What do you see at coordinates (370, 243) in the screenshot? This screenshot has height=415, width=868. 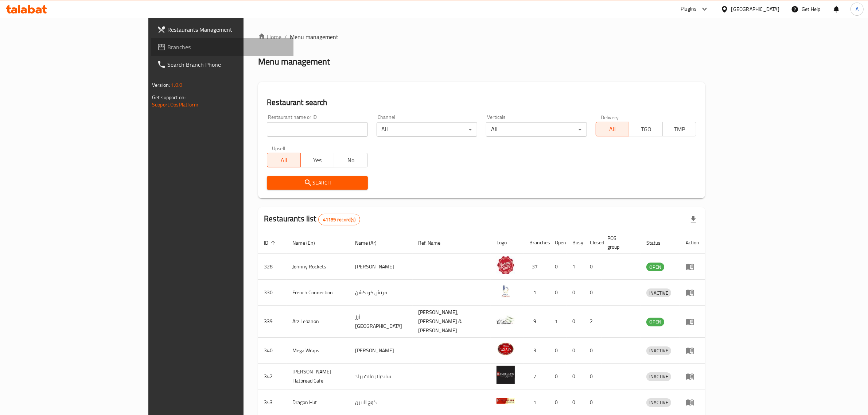 I see `span: Name (Ar)` at bounding box center [370, 243].